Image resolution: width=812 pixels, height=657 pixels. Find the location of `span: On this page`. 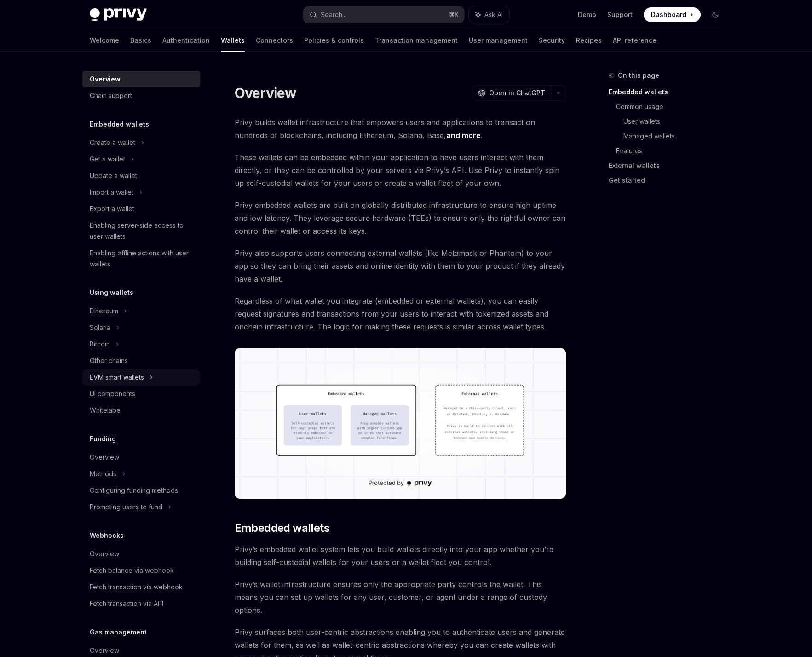

span: On this page is located at coordinates (639, 76).